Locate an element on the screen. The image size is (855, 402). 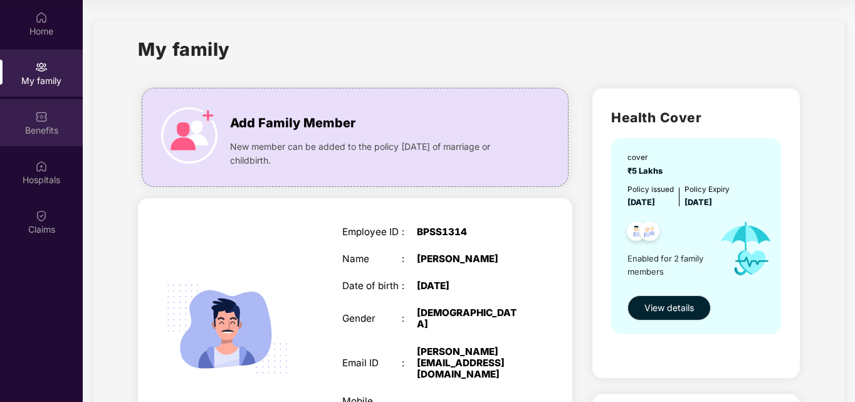
h1: My family is located at coordinates (184, 49).